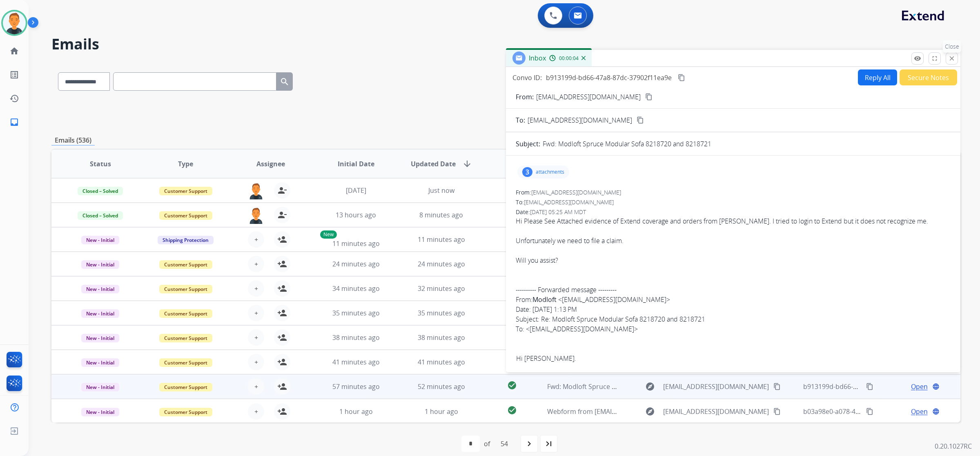 This screenshot has height=456, width=980. What do you see at coordinates (186, 240) in the screenshot?
I see `span: Shipping Protection` at bounding box center [186, 240].